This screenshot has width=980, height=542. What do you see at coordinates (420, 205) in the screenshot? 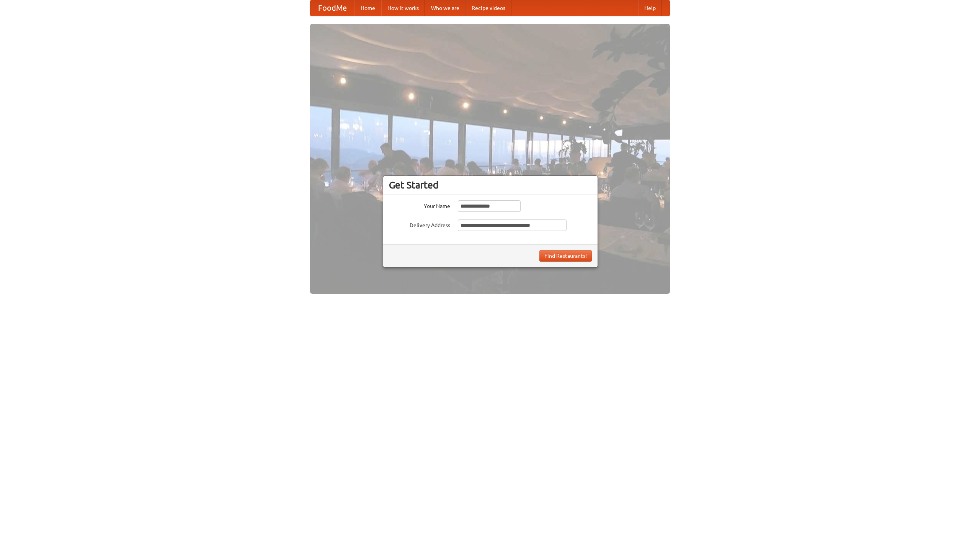
I see `label: Your Name` at bounding box center [420, 205].